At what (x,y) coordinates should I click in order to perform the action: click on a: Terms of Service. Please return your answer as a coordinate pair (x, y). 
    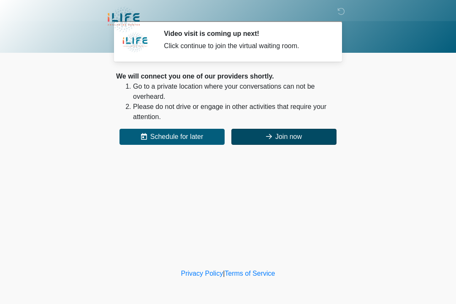
    Looking at the image, I should click on (250, 273).